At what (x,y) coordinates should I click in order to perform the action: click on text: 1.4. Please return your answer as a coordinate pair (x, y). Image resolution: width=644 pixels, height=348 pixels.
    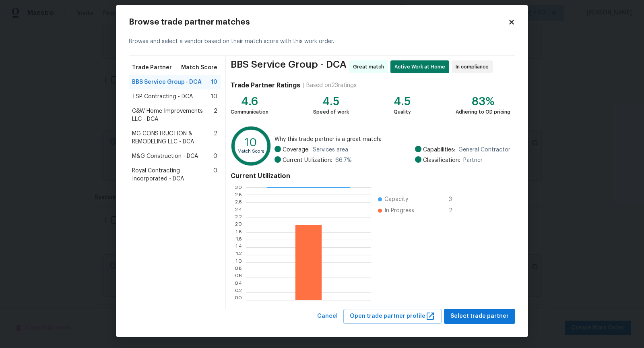
    Looking at the image, I should click on (238, 247).